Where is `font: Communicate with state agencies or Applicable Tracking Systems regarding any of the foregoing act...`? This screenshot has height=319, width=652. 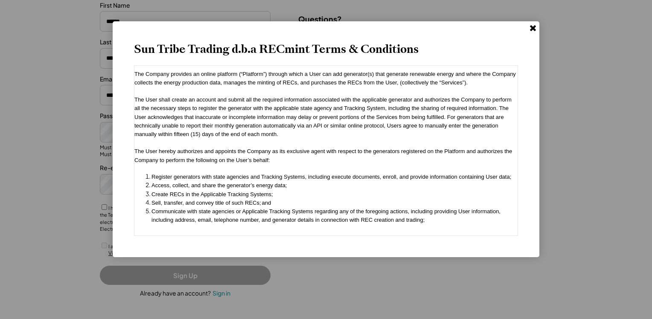
font: Communicate with state agencies or Applicable Tracking Systems regarding any of the foregoing act... is located at coordinates (327, 216).